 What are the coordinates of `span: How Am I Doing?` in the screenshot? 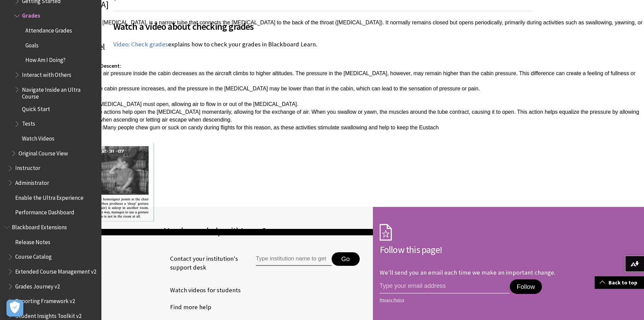 It's located at (45, 59).